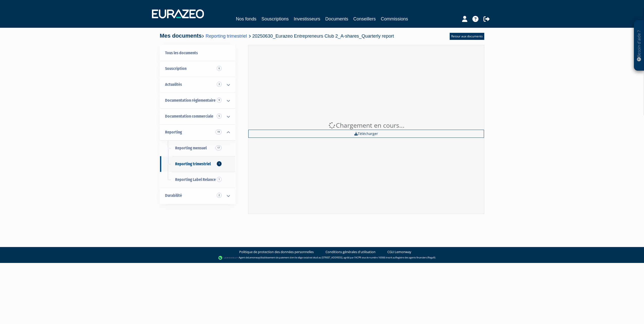 The height and width of the screenshot is (324, 644). What do you see at coordinates (198, 180) in the screenshot?
I see `a: Reporting Label Relance1` at bounding box center [198, 180].